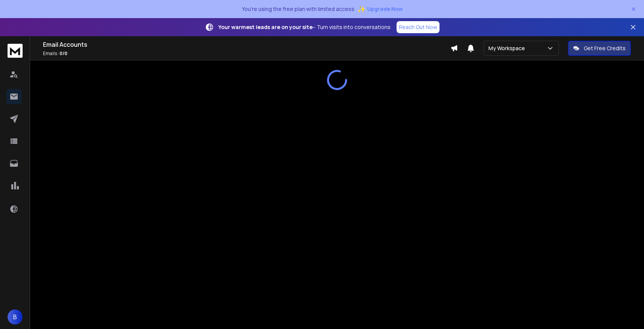  I want to click on strong: Your warmest leads are on your site, so click(265, 27).